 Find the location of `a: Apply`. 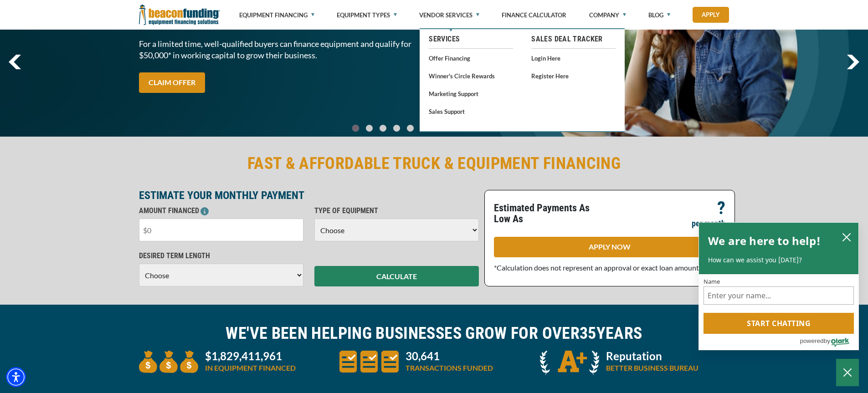

a: Apply is located at coordinates (711, 14).